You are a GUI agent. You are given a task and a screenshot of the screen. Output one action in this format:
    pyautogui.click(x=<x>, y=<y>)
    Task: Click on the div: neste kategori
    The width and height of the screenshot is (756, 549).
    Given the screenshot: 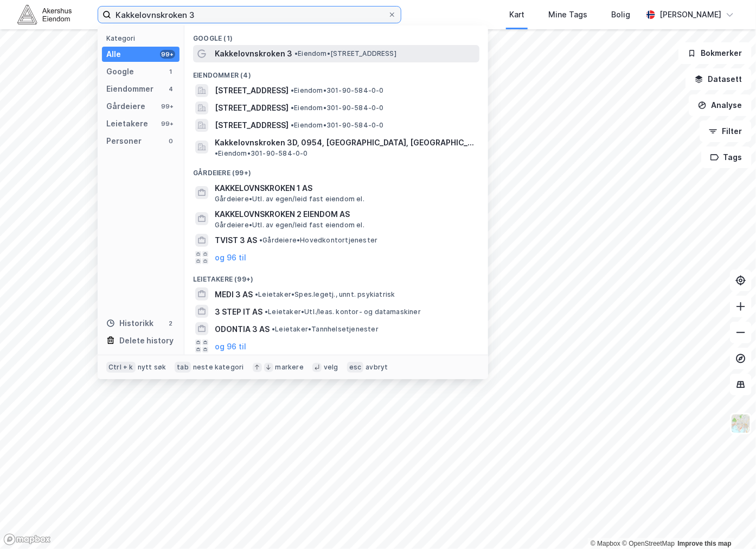 What is the action you would take?
    pyautogui.click(x=219, y=367)
    